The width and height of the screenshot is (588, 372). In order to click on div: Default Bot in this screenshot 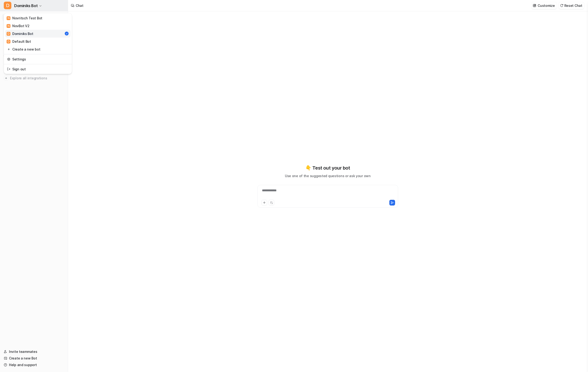, I will do `click(19, 41)`.